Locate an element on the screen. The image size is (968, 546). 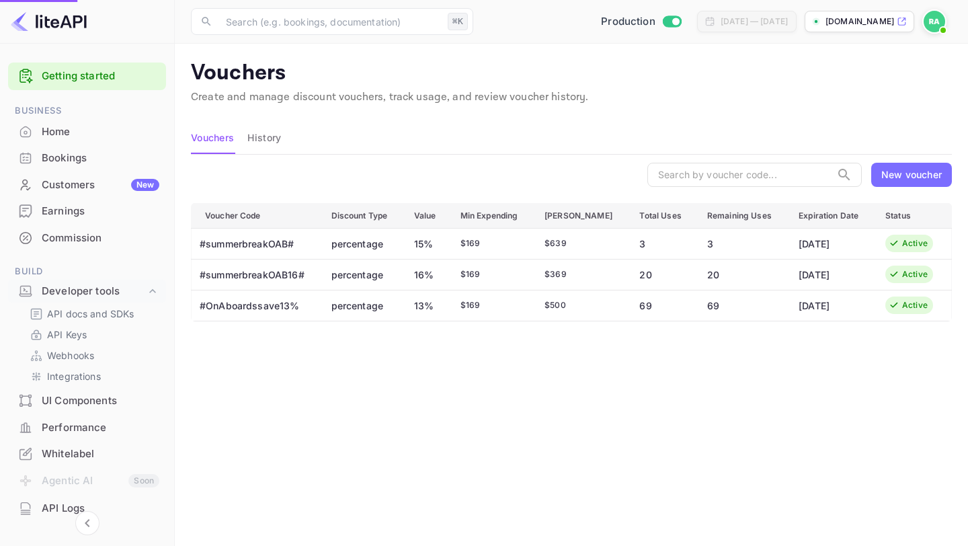
a: Integrations is located at coordinates (92, 376).